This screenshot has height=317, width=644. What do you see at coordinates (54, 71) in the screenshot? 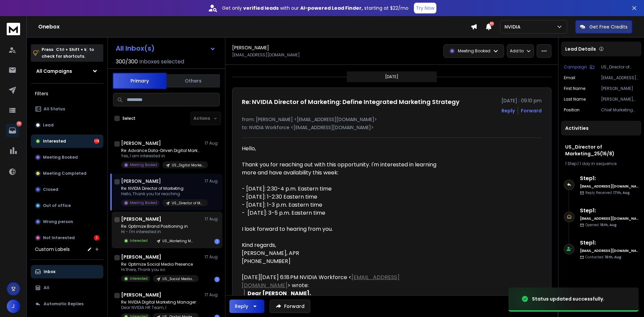
I see `h1: All Campaigns` at bounding box center [54, 71].